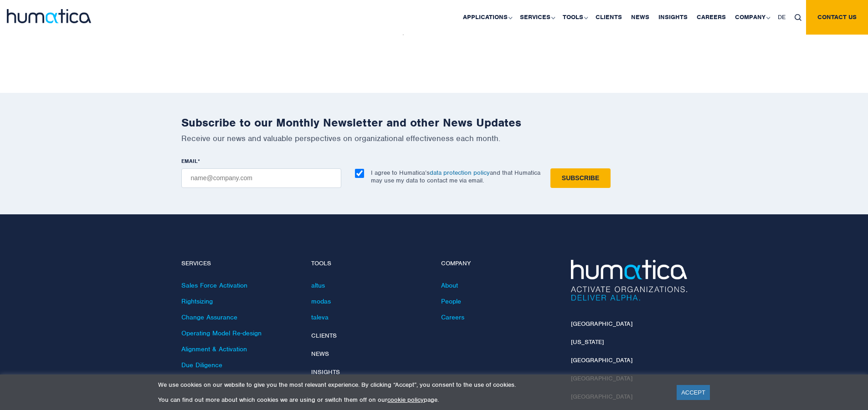  What do you see at coordinates (189, 162) in the screenshot?
I see `span: EMAIL` at bounding box center [189, 162].